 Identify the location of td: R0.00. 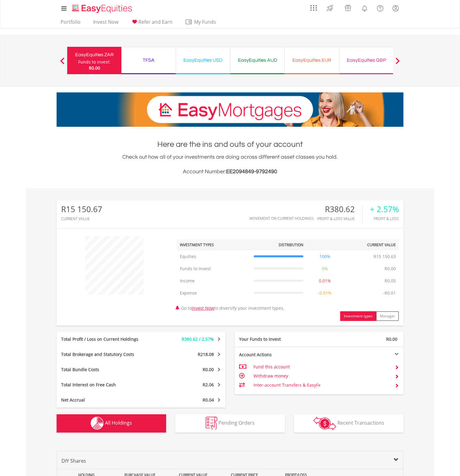
(390, 269).